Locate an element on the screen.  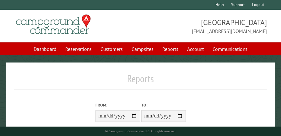
a: Account is located at coordinates (196, 49).